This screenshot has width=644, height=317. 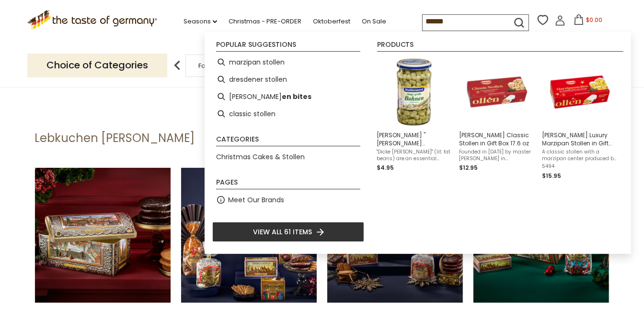 I want to click on a: On Sale, so click(x=373, y=21).